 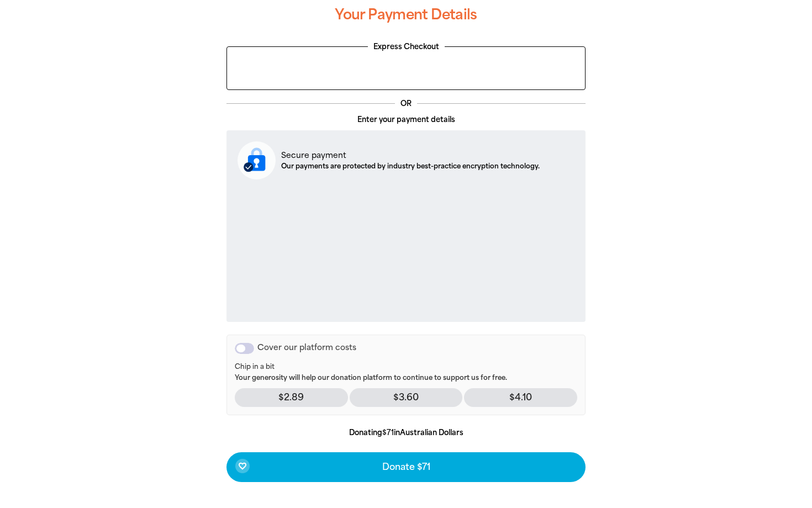 I want to click on p: Enter your payment details, so click(x=406, y=120).